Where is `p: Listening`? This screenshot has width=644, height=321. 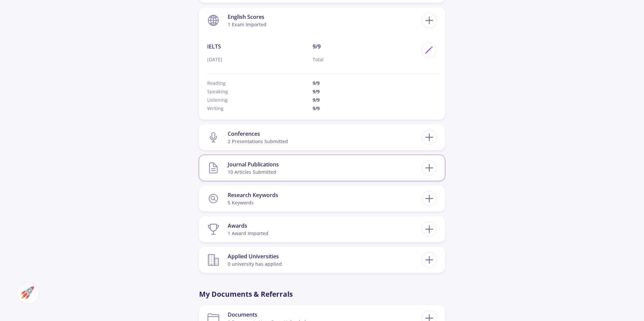 p: Listening is located at coordinates (260, 100).